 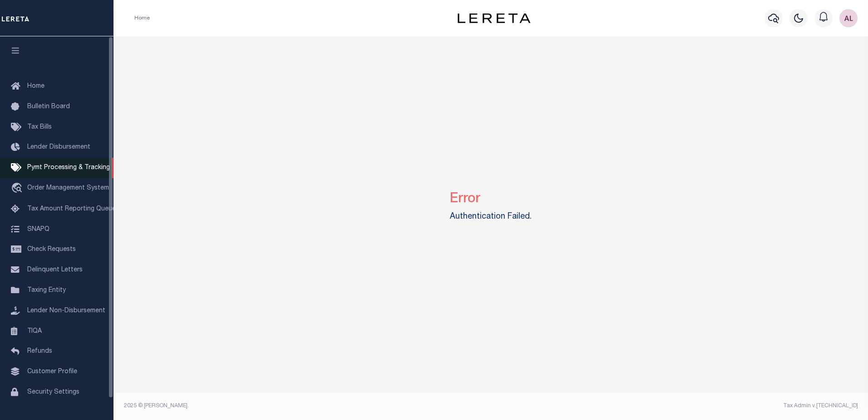 I want to click on span: Lender Non-Disbursement, so click(x=66, y=311).